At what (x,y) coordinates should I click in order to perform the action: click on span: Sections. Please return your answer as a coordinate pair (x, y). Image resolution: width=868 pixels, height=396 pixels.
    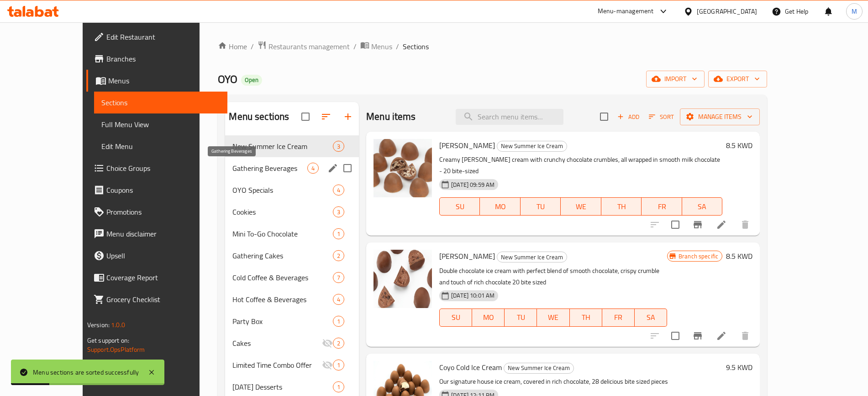
    Looking at the image, I should click on (160, 103).